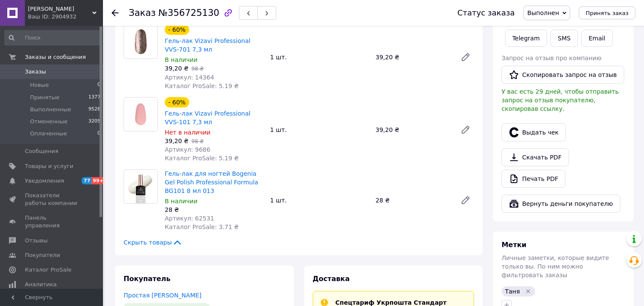  I want to click on span: HELEN, so click(60, 9).